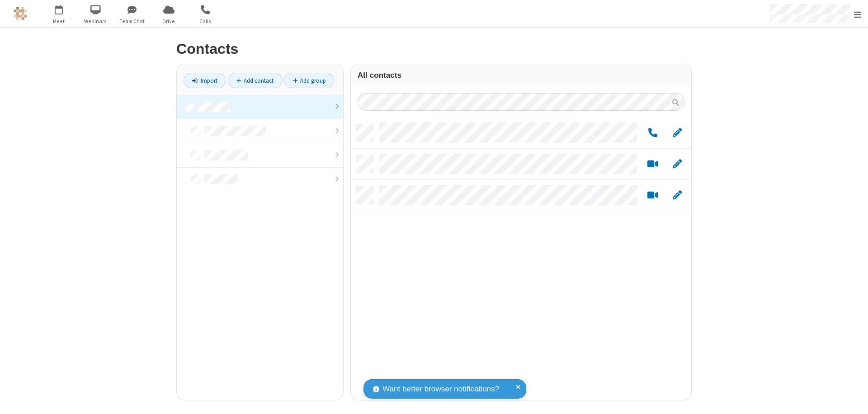 This screenshot has height=414, width=868. I want to click on a: Add contact, so click(255, 81).